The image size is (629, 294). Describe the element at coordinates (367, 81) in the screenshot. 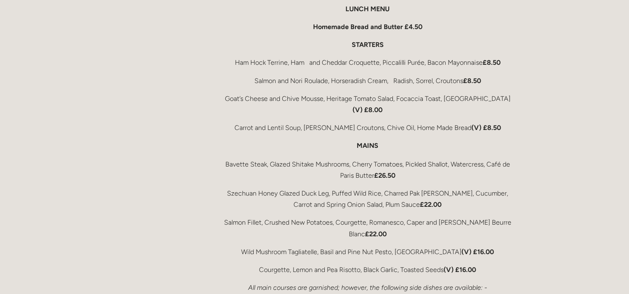

I see `p: Salmon and Nori Roulade, Horseradish Cream, Radish, Sorrel, Croutons` at that location.